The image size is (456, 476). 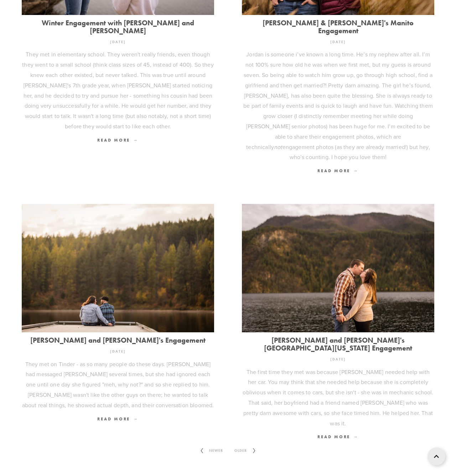 What do you see at coordinates (212, 451) in the screenshot?
I see `a: Newer` at bounding box center [212, 451].